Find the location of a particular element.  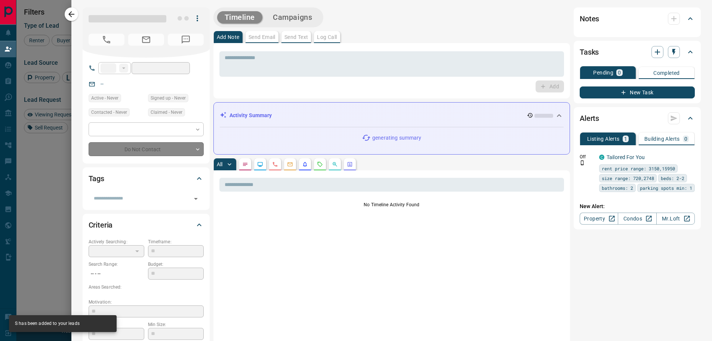

p: Building Alerts is located at coordinates (662, 139).